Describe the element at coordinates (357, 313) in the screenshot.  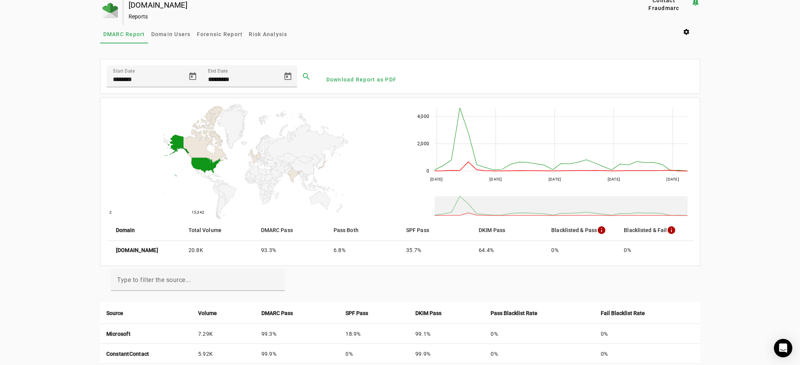
I see `strong: SPF Pass` at that location.